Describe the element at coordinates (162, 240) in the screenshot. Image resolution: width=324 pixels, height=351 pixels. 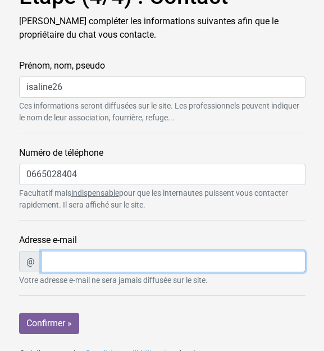
I see `label: Adresse e-mail` at that location.